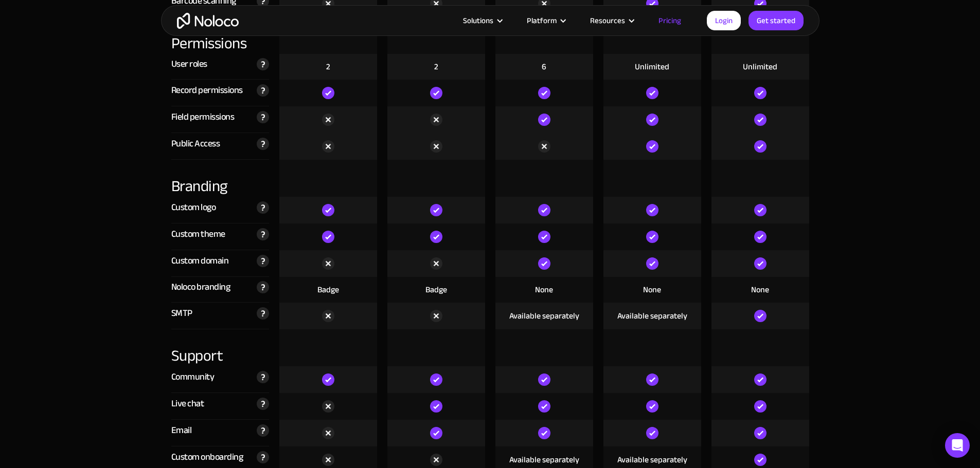 The width and height of the screenshot is (980, 468). Describe the element at coordinates (196, 144) in the screenshot. I see `div: Public Access` at that location.